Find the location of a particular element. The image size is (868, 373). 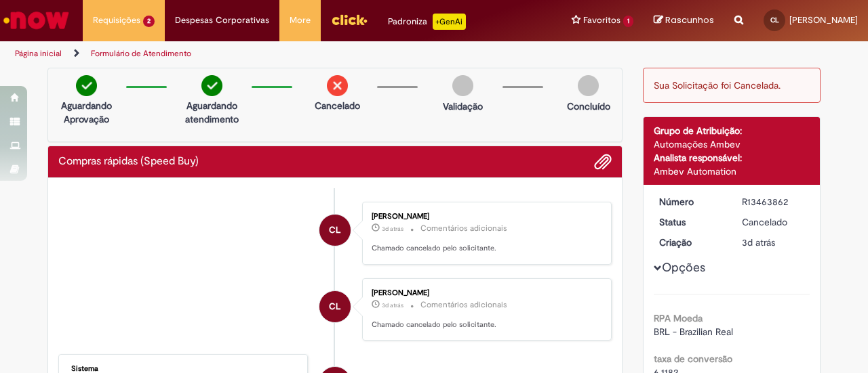

p: Validação is located at coordinates (463, 107).